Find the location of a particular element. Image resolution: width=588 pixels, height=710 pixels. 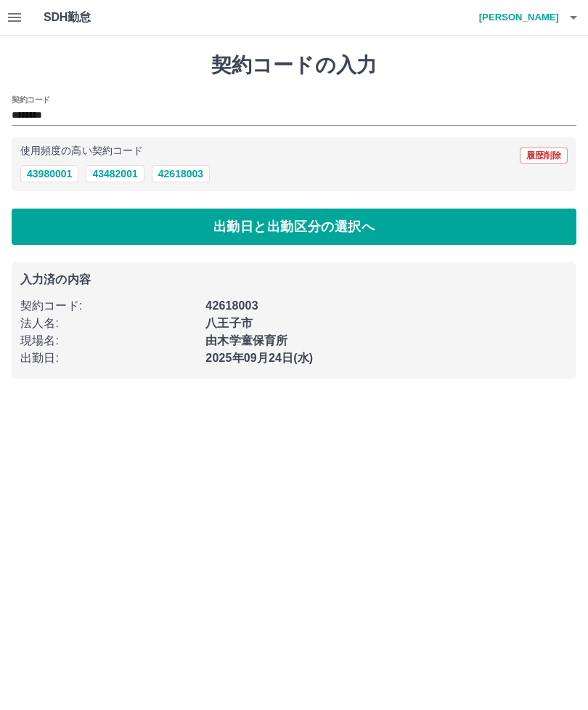

p: 入力済の内容 is located at coordinates (294, 279).